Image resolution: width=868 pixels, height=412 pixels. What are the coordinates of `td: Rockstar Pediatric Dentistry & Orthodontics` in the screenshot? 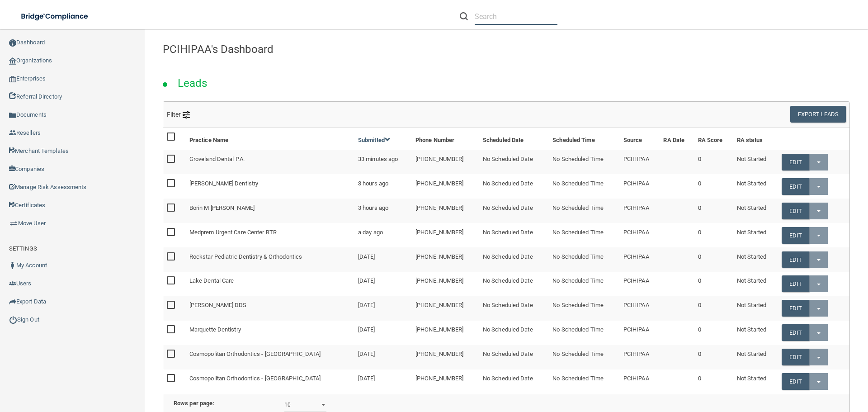 It's located at (270, 260).